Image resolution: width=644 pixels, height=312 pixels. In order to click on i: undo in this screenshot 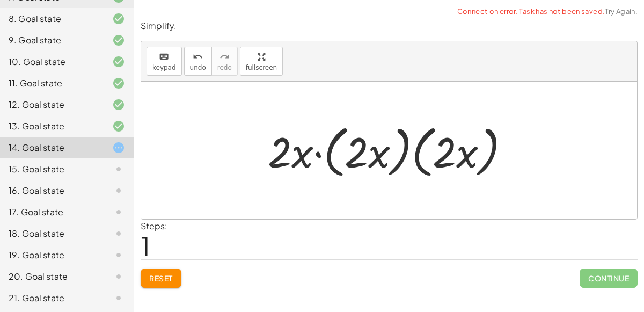, I will do `click(198, 57)`.